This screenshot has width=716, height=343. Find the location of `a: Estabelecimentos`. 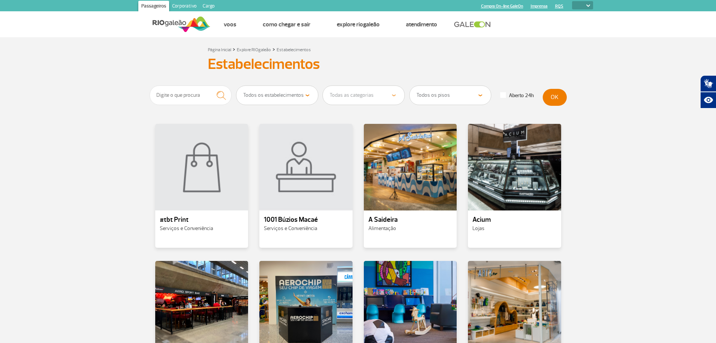

a: Estabelecimentos is located at coordinates (294, 50).